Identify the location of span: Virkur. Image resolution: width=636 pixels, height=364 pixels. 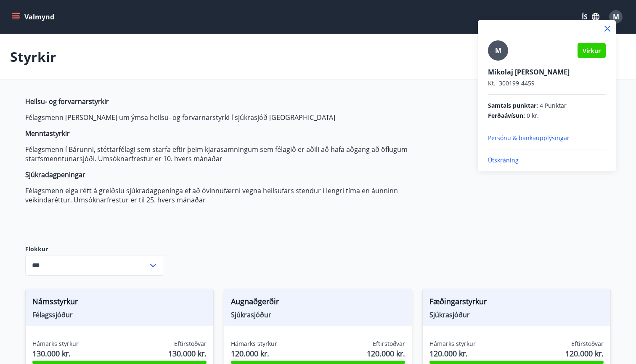
(592, 50).